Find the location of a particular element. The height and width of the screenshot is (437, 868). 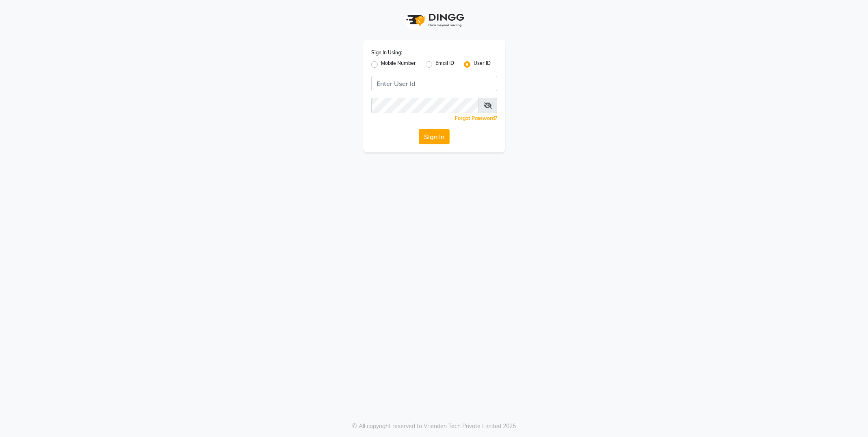

button: Sign In is located at coordinates (434, 137).